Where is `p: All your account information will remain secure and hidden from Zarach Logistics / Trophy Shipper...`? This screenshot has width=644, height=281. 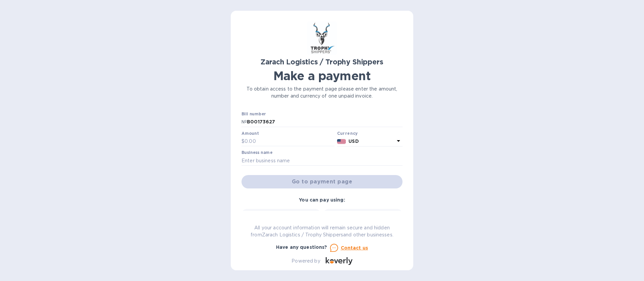
p: All your account information will remain secure and hidden from Zarach Logistics / Trophy Shipper... is located at coordinates (322, 232).